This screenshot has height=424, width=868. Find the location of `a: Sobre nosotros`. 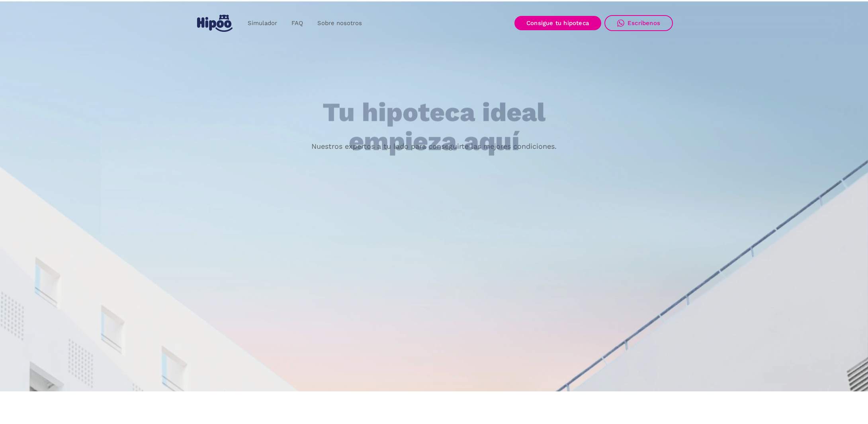

a: Sobre nosotros is located at coordinates (340, 23).